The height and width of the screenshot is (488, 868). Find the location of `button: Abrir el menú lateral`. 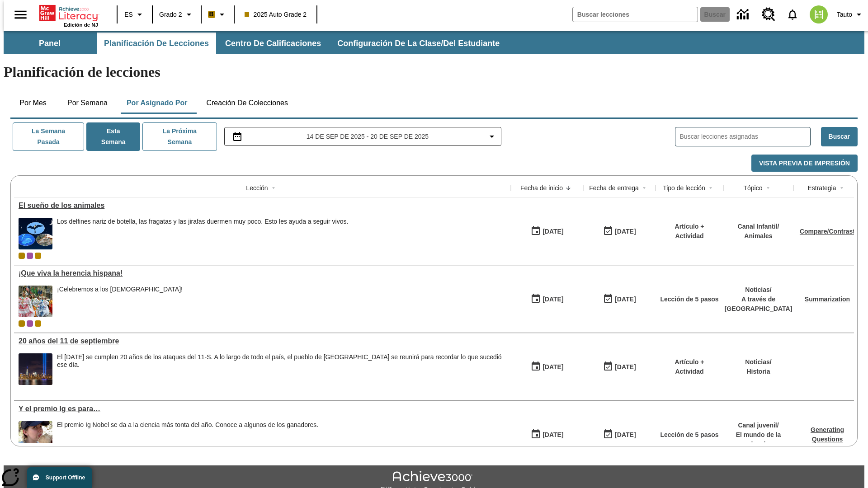

button: Abrir el menú lateral is located at coordinates (20, 14).